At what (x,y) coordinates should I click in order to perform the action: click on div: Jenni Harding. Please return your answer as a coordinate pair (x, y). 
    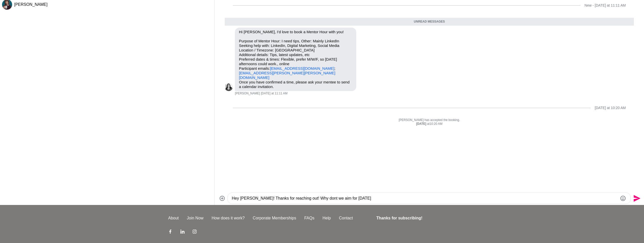
    Looking at the image, I should click on (229, 87).